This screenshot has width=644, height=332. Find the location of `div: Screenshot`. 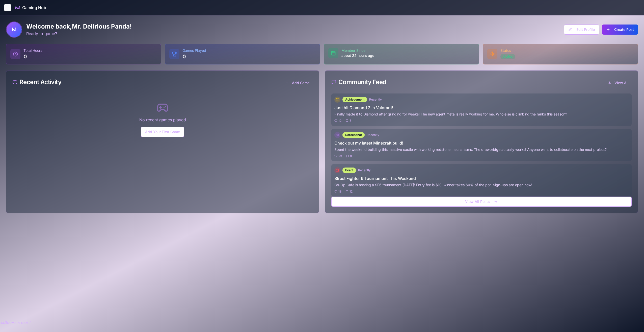

div: Screenshot is located at coordinates (354, 134).